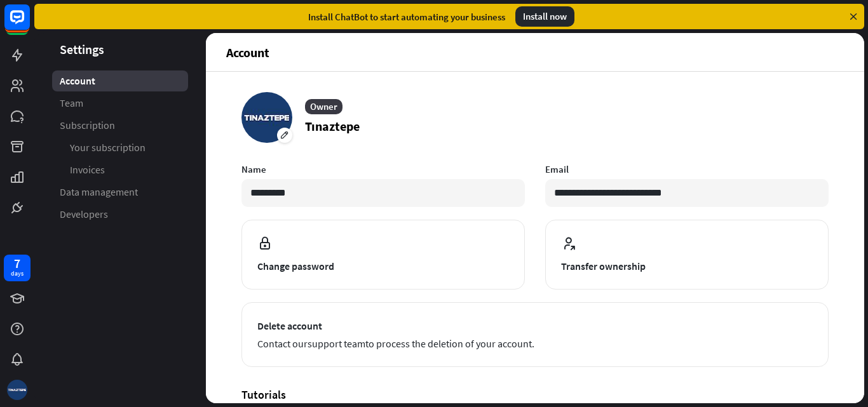  Describe the element at coordinates (120, 125) in the screenshot. I see `a: Subscription` at that location.